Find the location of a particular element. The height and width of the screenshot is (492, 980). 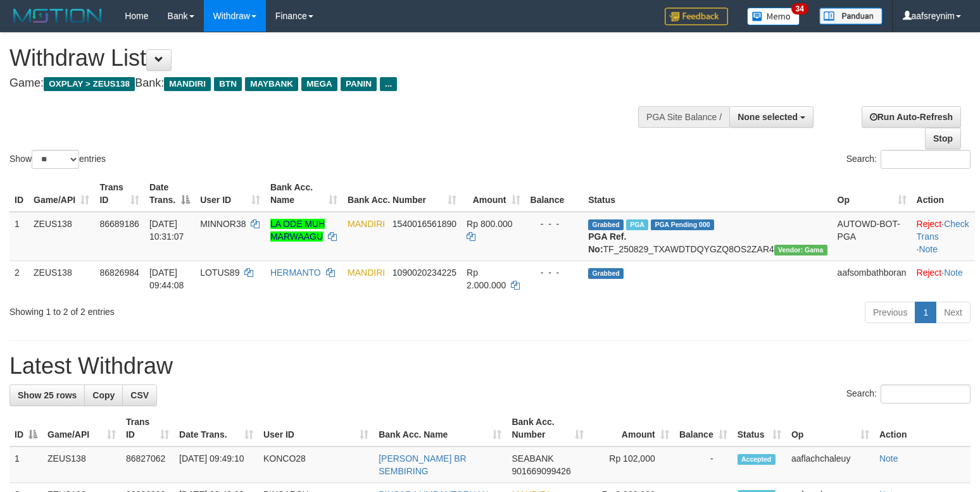

th: Balance: activate to sort column ascending is located at coordinates (703, 428).